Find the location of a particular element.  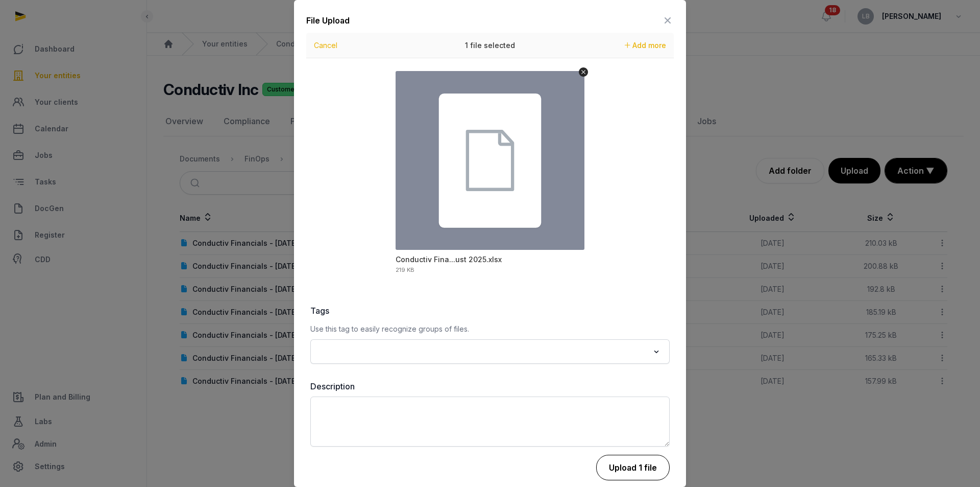

div: File Upload is located at coordinates (328, 21).